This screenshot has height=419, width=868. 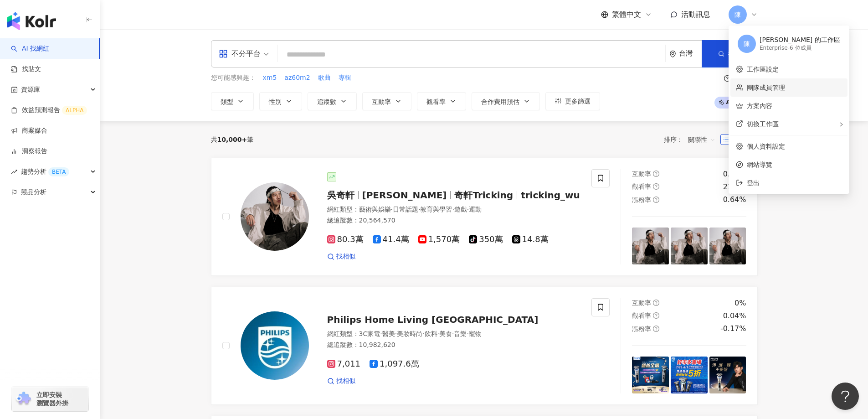 I want to click on span: 性別, so click(x=275, y=102).